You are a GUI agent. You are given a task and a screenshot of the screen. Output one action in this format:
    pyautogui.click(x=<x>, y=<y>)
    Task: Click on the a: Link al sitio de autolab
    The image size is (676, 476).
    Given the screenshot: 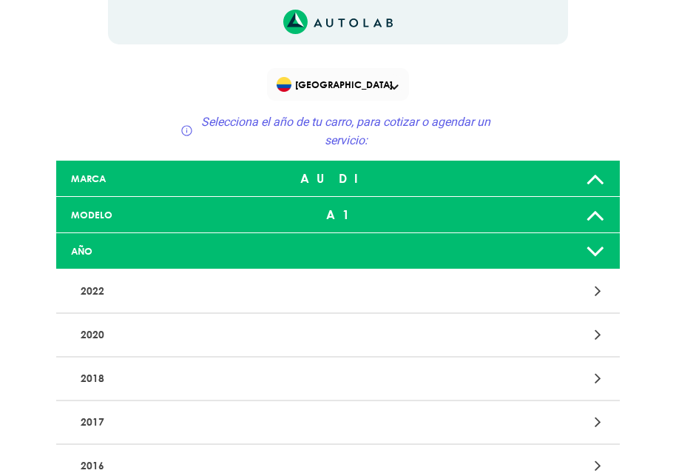 What is the action you would take?
    pyautogui.click(x=338, y=21)
    